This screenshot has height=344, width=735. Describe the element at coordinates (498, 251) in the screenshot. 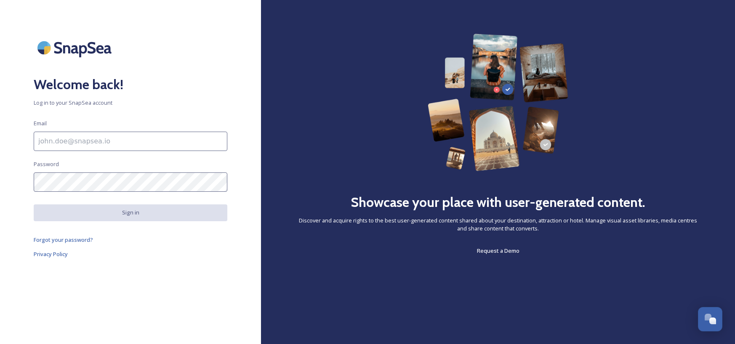

I see `a: Request a Demo` at that location.